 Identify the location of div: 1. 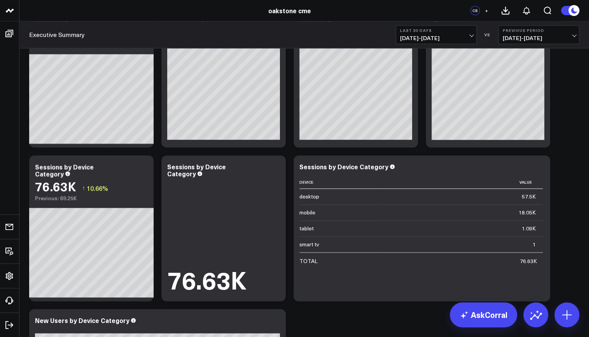
(534, 244).